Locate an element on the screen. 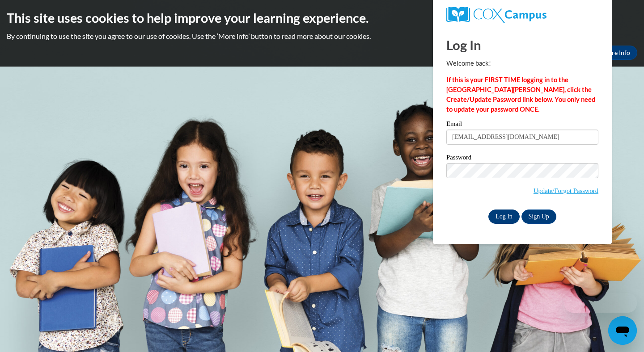  h1: Log In is located at coordinates (522, 45).